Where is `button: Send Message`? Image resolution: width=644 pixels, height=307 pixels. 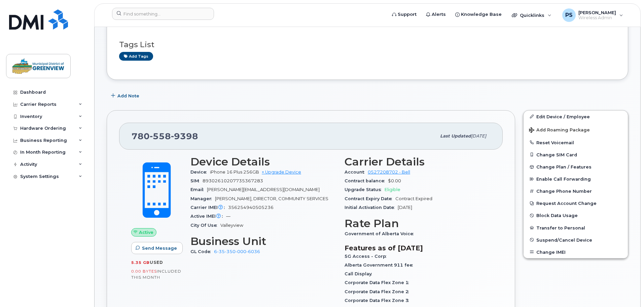
button: Send Message is located at coordinates (157, 248).